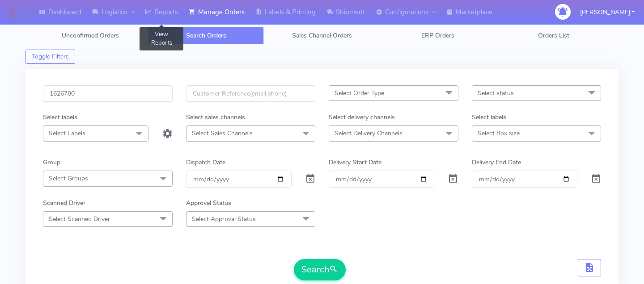 The width and height of the screenshot is (644, 284). Describe the element at coordinates (209, 203) in the screenshot. I see `label: Approval Status` at that location.